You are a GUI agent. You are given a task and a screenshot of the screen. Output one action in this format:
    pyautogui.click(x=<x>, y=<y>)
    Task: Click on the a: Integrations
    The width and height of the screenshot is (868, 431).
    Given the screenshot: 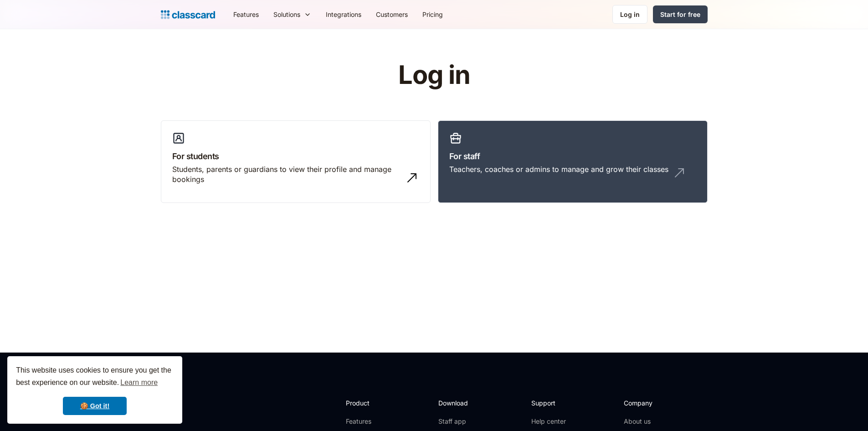 What is the action you would take?
    pyautogui.click(x=344, y=15)
    